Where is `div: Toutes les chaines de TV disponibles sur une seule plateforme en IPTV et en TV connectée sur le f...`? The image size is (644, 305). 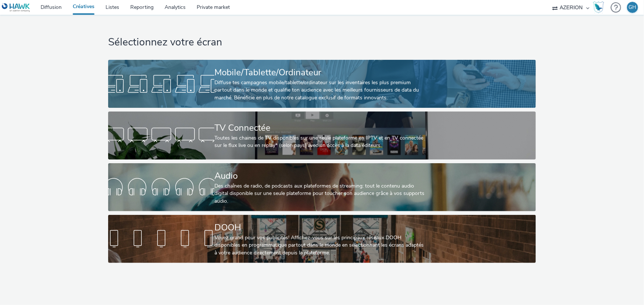 div: Toutes les chaines de TV disponibles sur une seule plateforme en IPTV et en TV connectée sur le f... is located at coordinates (321, 142).